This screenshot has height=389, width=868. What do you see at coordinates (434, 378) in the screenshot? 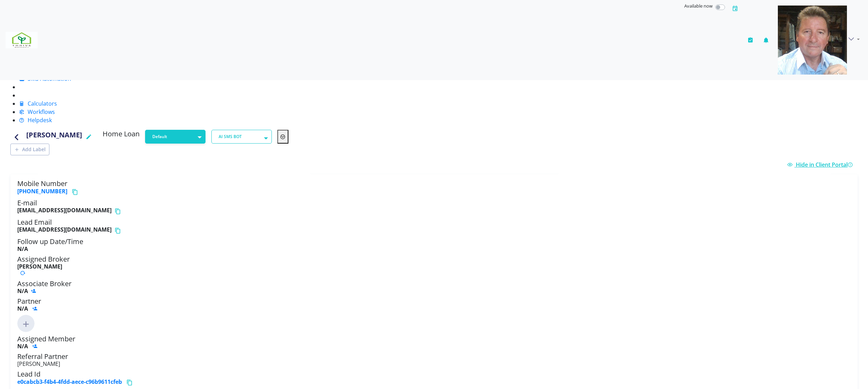
I see `h5: Lead Id` at bounding box center [434, 378].